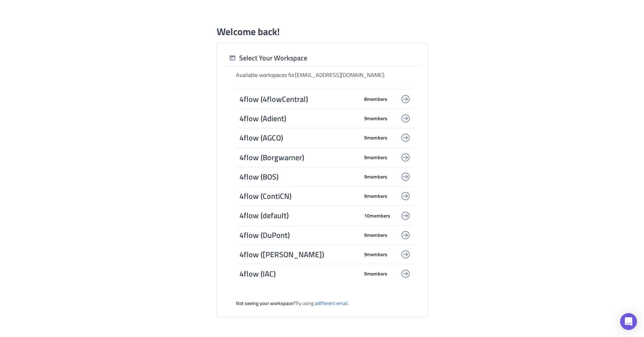 The image size is (644, 337). I want to click on strong: Not seeing your workspace?, so click(265, 303).